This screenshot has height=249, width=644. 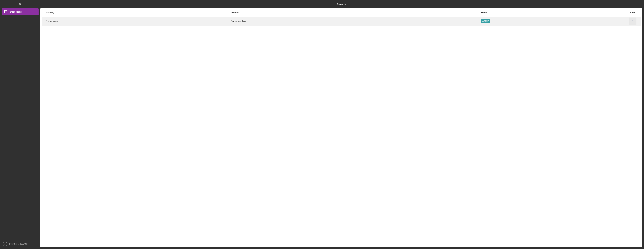 I want to click on div: View, so click(x=633, y=12).